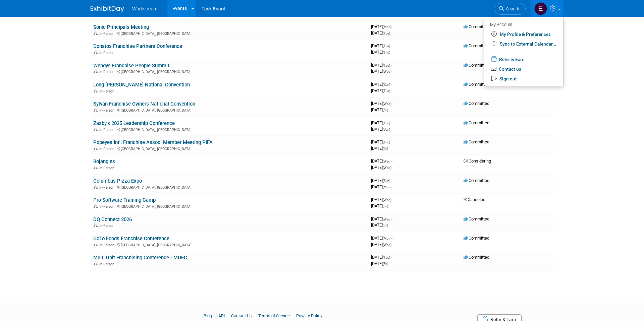  Describe the element at coordinates (112, 219) in the screenshot. I see `a: DQ Connect 2026` at that location.